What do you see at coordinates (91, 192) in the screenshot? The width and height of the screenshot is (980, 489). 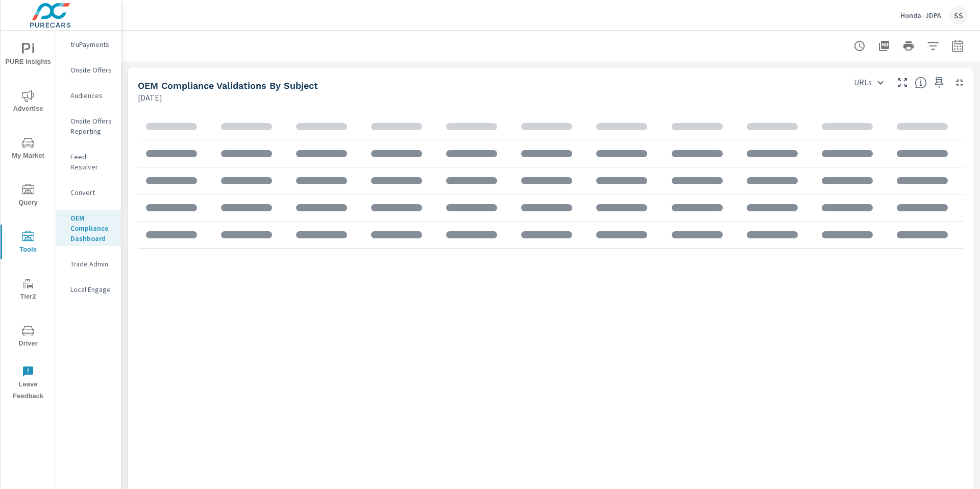 I see `p: Convert` at bounding box center [91, 192].